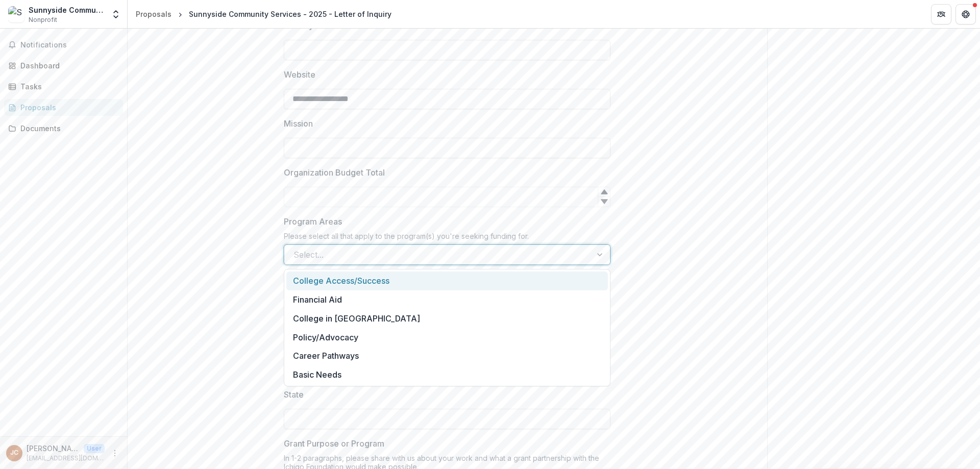 The width and height of the screenshot is (980, 469). I want to click on a: Dashboard, so click(63, 65).